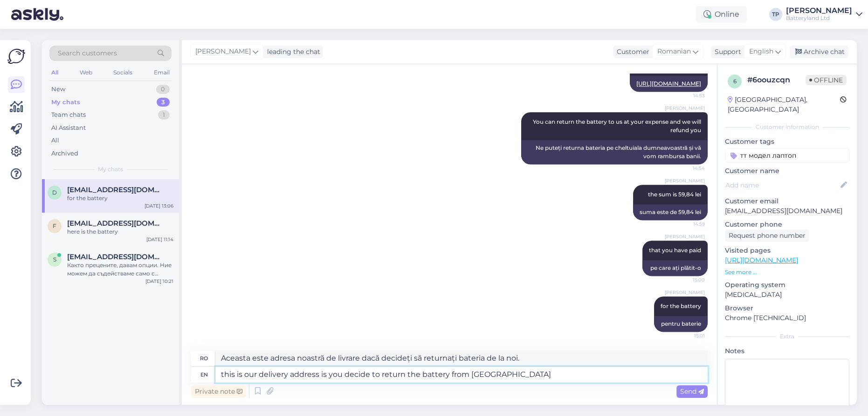  I want to click on div: en, so click(204, 375).